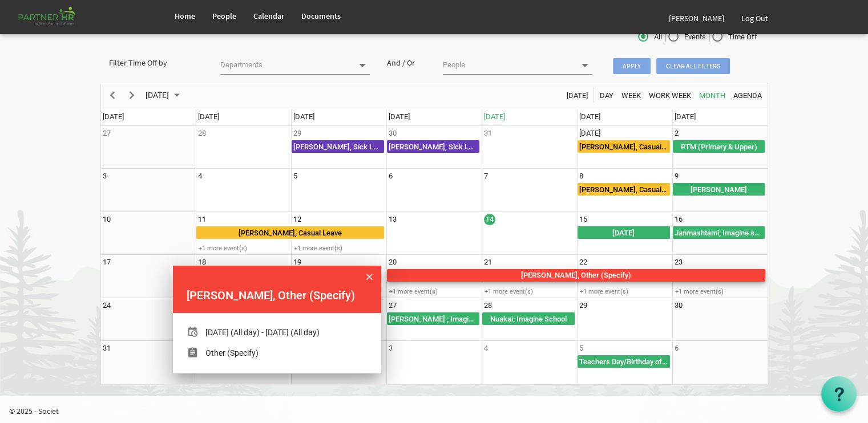 This screenshot has height=423, width=868. Describe the element at coordinates (719, 232) in the screenshot. I see `div: Janmashtami Begin From Saturday, August 16, 2025 at 12:00:00 AM GMT+05:30 Ends At Sunday, August ...` at that location.